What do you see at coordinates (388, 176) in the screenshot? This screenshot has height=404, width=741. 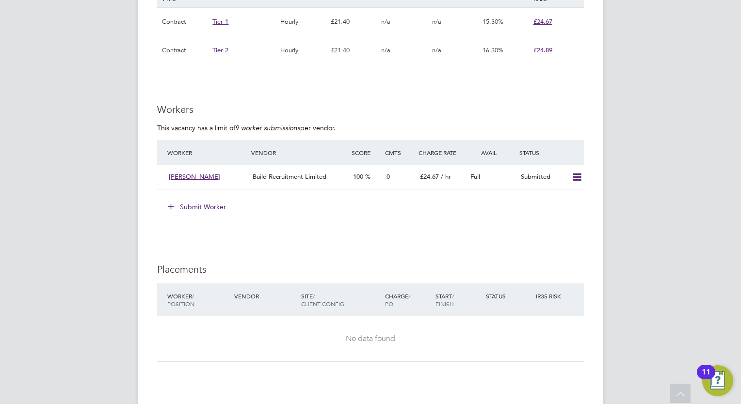 I see `span: 0` at bounding box center [388, 176].